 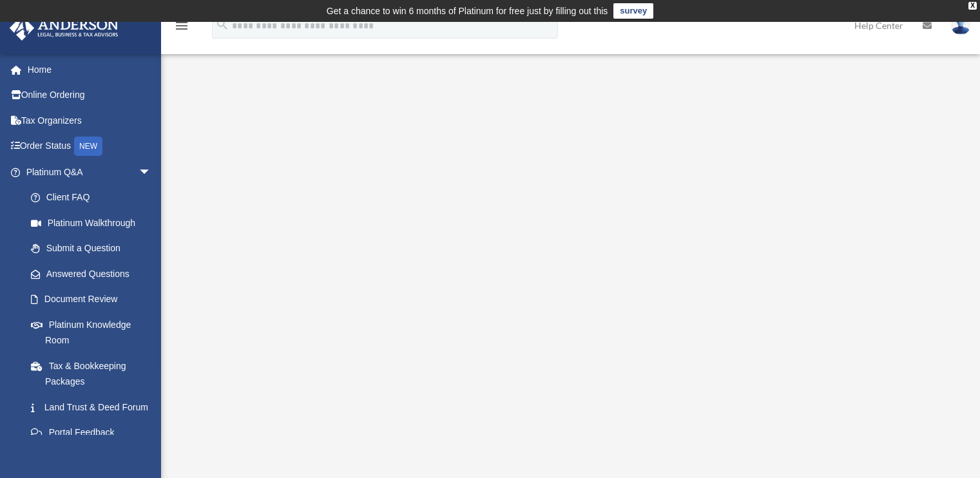 I want to click on a: Portal Feedback, so click(x=94, y=433).